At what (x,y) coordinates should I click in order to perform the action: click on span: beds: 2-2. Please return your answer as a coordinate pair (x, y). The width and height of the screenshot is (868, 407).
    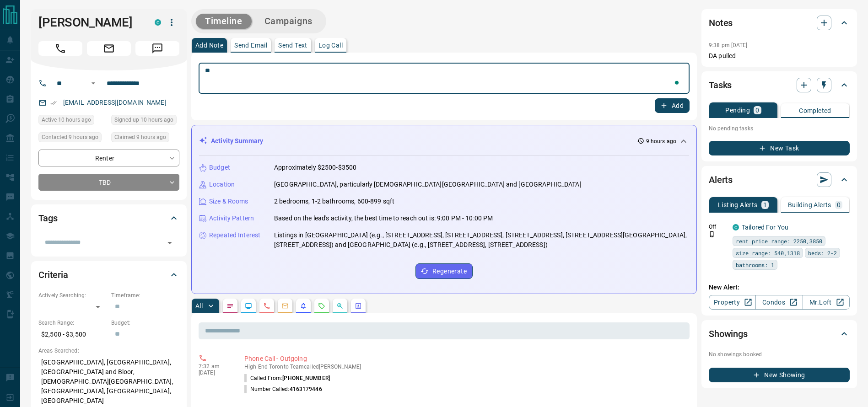
    Looking at the image, I should click on (822, 253).